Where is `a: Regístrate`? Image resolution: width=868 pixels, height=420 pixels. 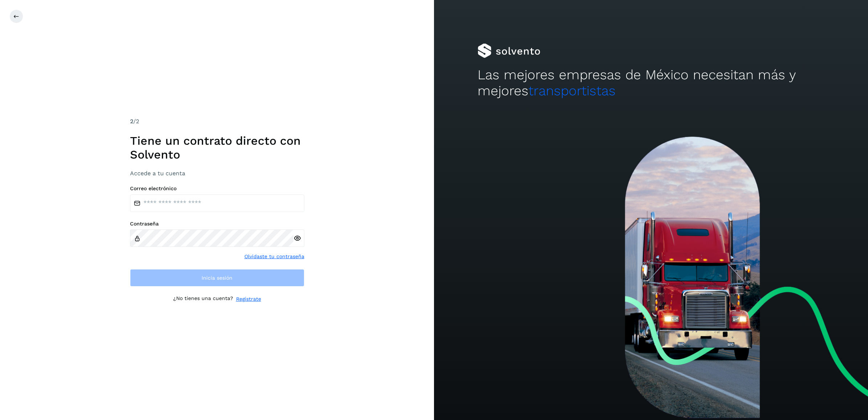 a: Regístrate is located at coordinates (248, 299).